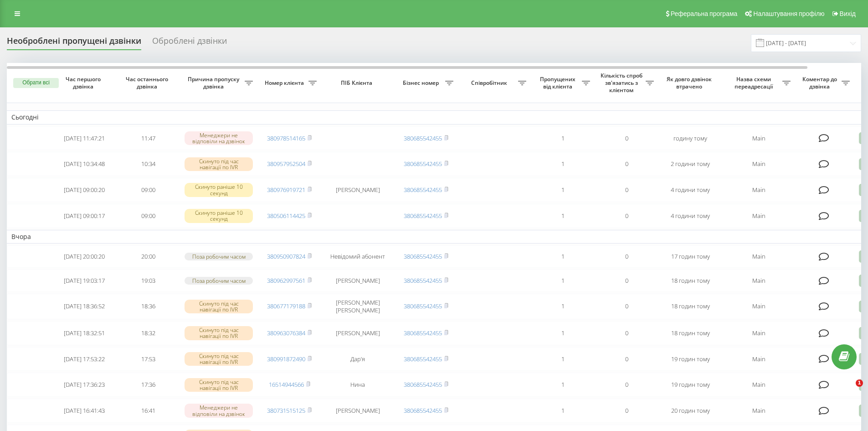  What do you see at coordinates (358, 384) in the screenshot?
I see `td: Нина` at bounding box center [358, 384].